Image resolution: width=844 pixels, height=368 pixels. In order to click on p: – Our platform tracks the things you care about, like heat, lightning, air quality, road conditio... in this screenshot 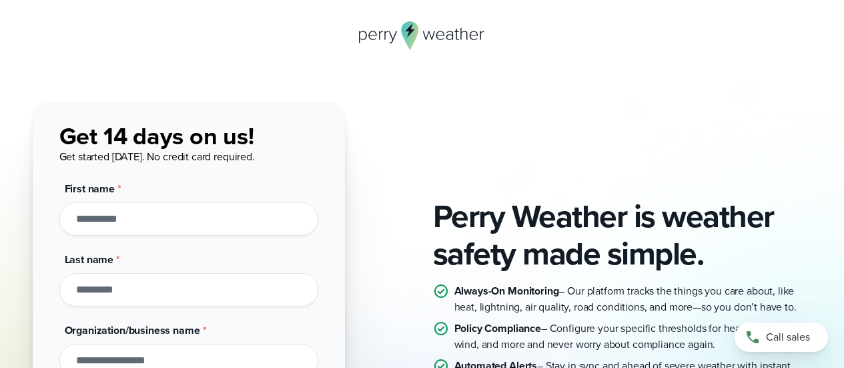, I will do `click(633, 299)`.